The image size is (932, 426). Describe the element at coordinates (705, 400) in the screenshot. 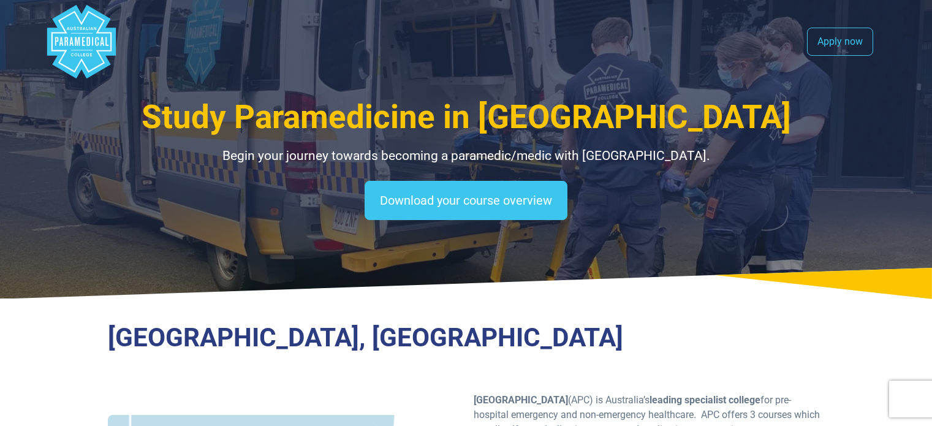

I see `strong: leading specialist college` at that location.